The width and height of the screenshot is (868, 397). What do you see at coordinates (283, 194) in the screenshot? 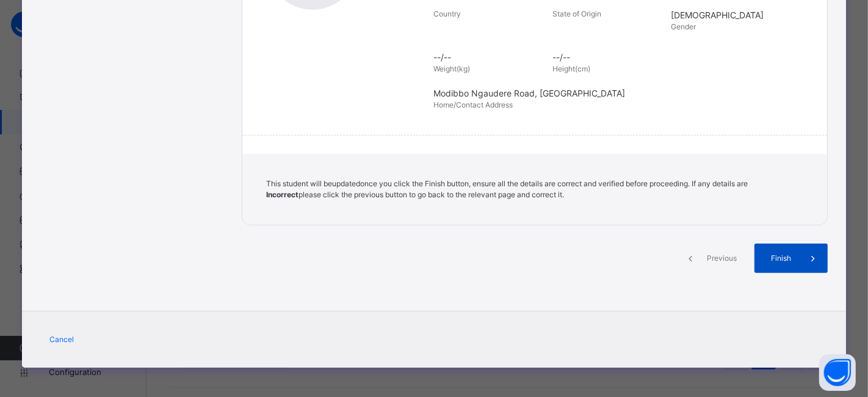
I see `b: Incorrect` at bounding box center [283, 194].